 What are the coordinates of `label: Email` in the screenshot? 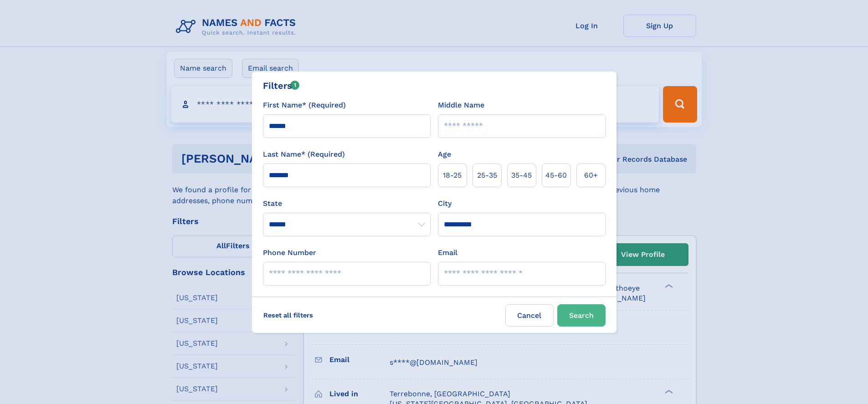 It's located at (447, 253).